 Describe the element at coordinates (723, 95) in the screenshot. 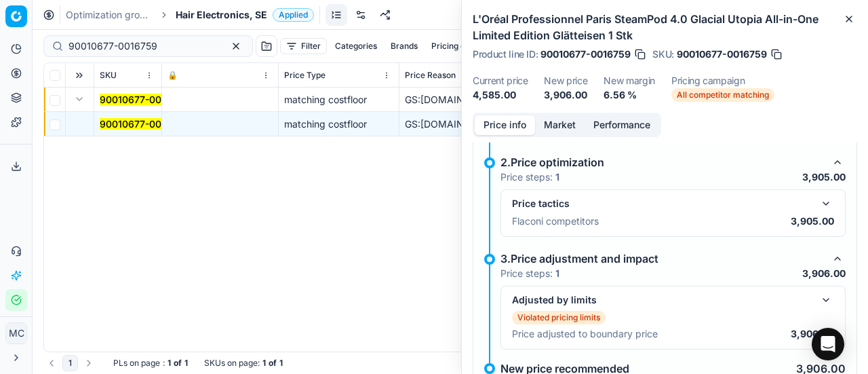

I see `span: All competitor matching` at that location.